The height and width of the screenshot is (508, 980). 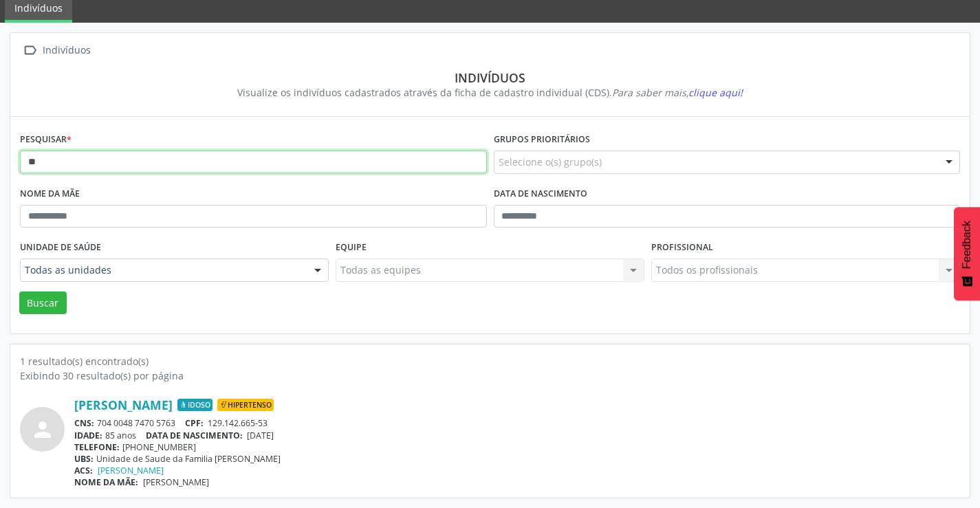 I want to click on label: Data de nascimento, so click(x=541, y=194).